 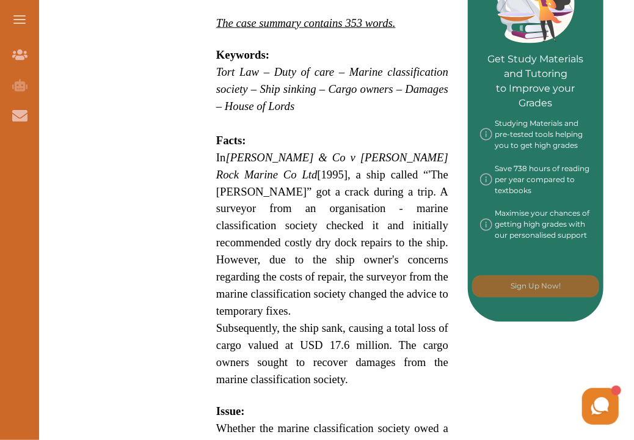 I want to click on em: The case summary contains 353 words., so click(x=306, y=23).